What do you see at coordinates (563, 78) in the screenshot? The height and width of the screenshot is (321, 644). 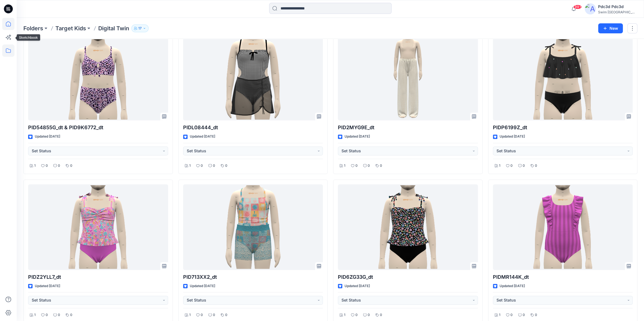 I see `a: PIDP6199Z_dt` at bounding box center [563, 78].